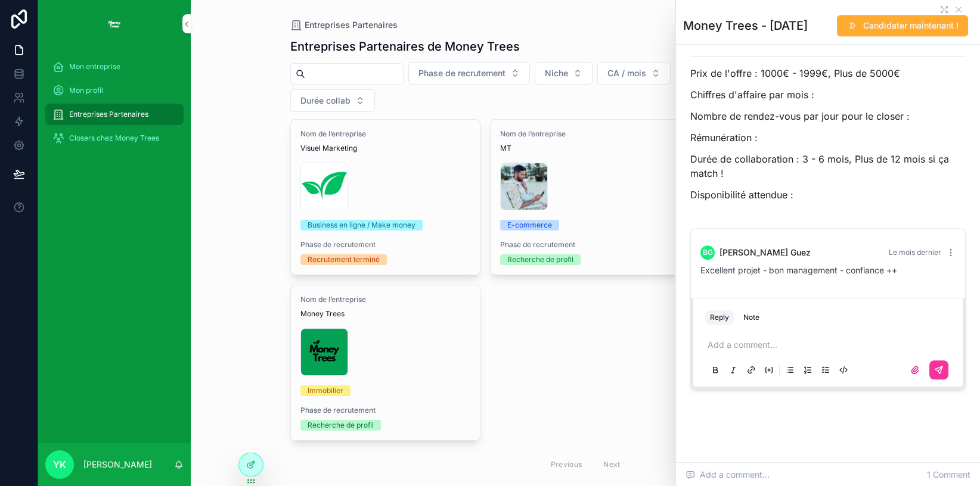 The image size is (980, 486). I want to click on a: Nom de l’entrepriseVisuel MarketingBusiness en ligne / Make moneyPhase de recrutementRecrutement ..., so click(385, 197).